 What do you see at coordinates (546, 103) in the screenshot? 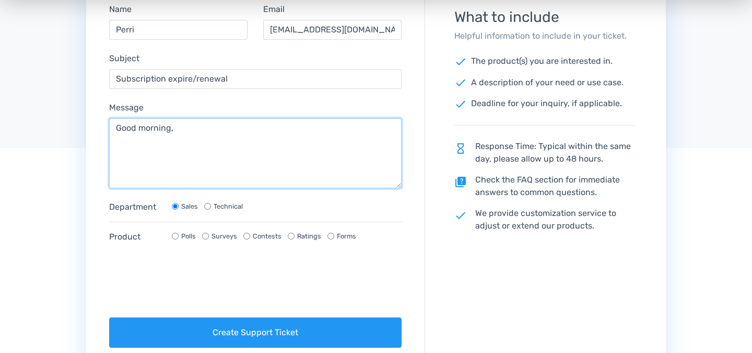
I see `p: Deadline for your inquiry, if applicable.` at bounding box center [546, 103].